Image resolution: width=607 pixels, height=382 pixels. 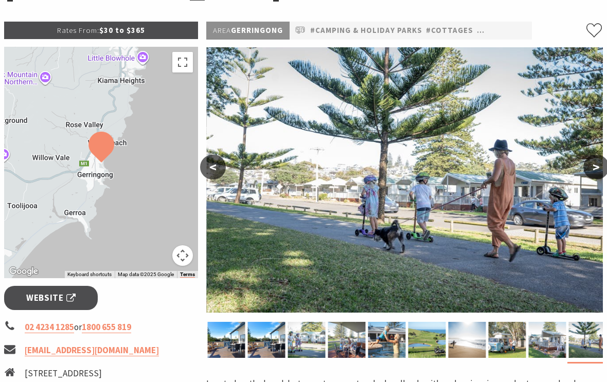 I want to click on span: Website, so click(x=51, y=298).